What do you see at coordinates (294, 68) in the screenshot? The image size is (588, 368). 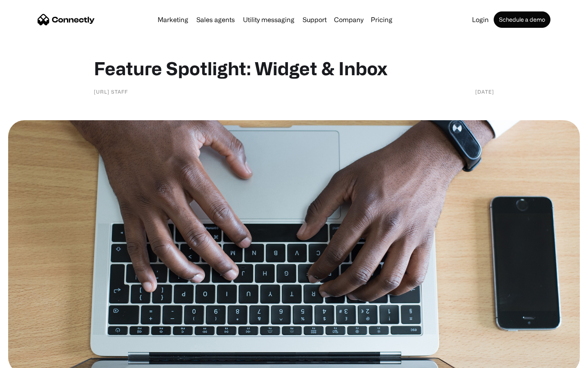 I see `h1: Feature Spotlight: Widget & Inbox` at bounding box center [294, 68].